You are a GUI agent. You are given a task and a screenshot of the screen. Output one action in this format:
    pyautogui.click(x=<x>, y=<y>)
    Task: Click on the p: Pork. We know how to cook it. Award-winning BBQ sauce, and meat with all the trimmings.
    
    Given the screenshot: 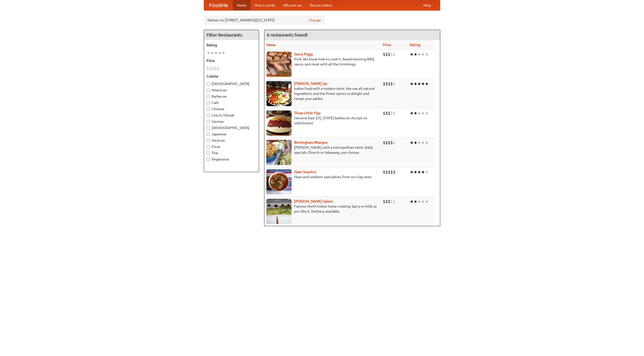 What is the action you would take?
    pyautogui.click(x=322, y=61)
    